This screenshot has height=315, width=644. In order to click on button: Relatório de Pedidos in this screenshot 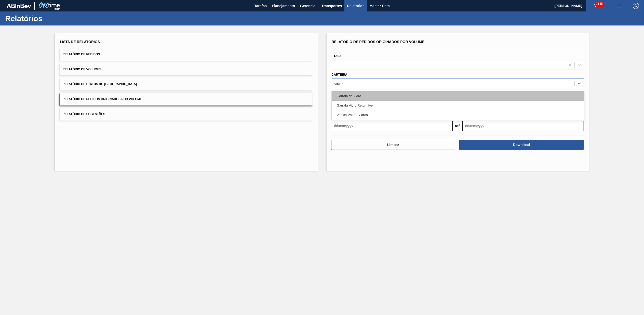, I will do `click(186, 54)`.